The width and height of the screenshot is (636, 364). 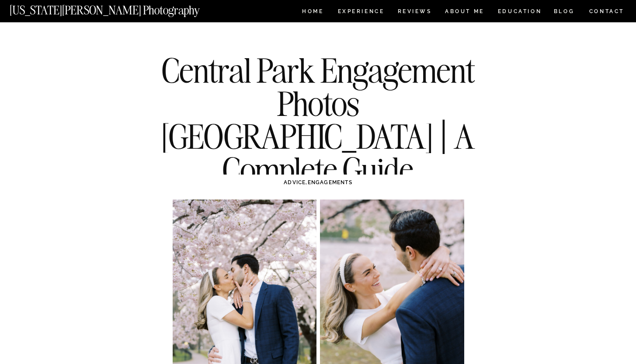 I want to click on a: ABOUT ME, so click(x=465, y=12).